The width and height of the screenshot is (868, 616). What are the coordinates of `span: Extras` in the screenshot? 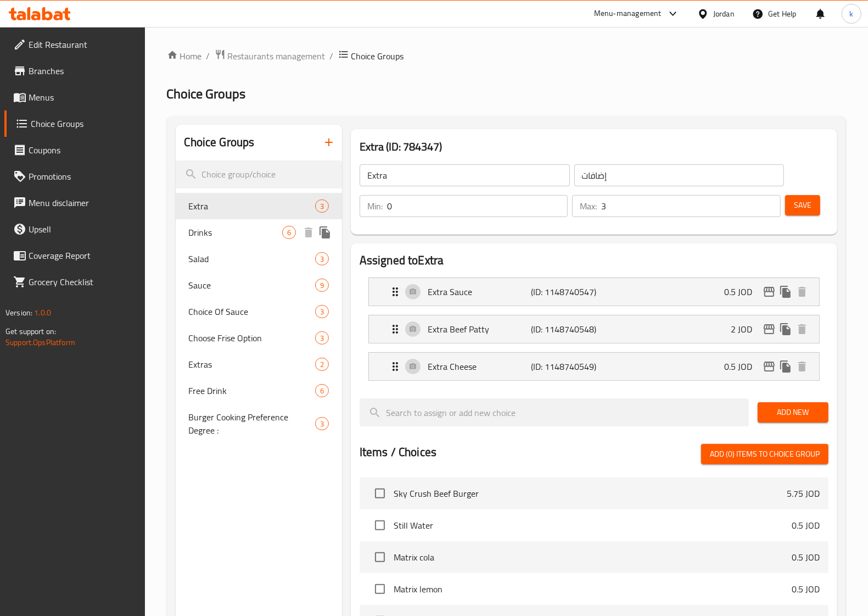 It's located at (252, 365).